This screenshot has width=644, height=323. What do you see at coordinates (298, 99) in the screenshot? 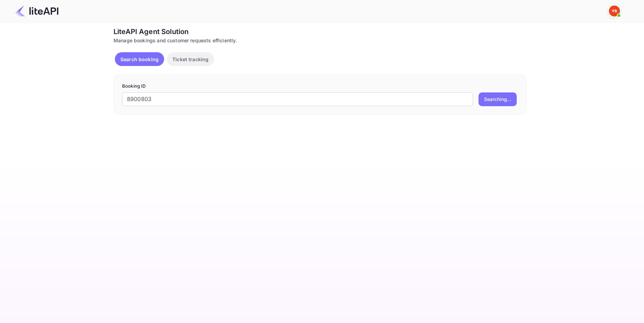
I see `input: Enter Booking ID (e.g., 63782194)` at bounding box center [298, 99].